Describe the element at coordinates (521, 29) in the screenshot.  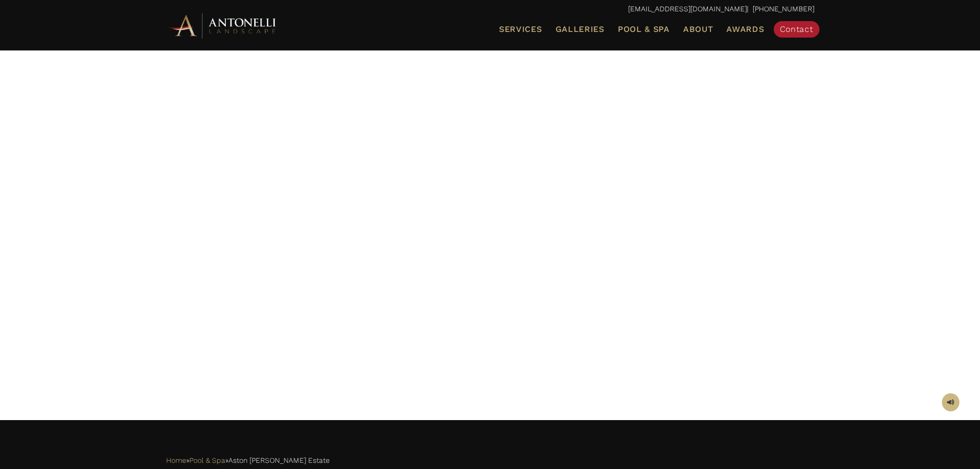
I see `a: Services` at that location.